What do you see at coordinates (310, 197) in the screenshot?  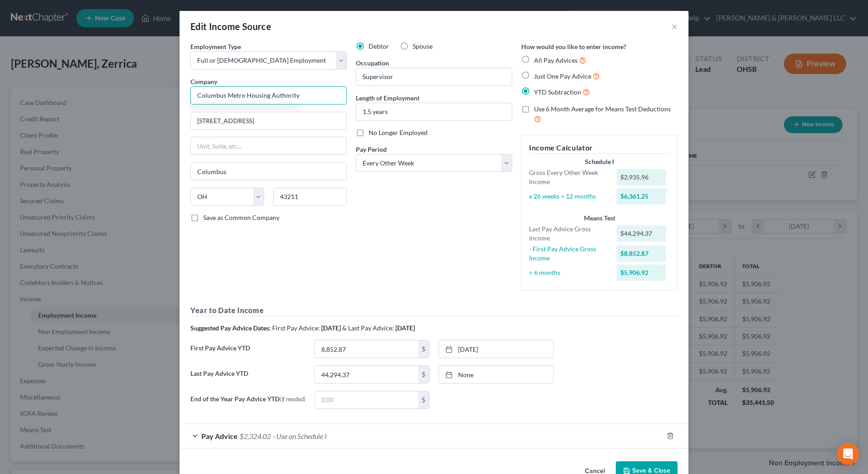 I see `input: Enter zip...` at bounding box center [310, 197].